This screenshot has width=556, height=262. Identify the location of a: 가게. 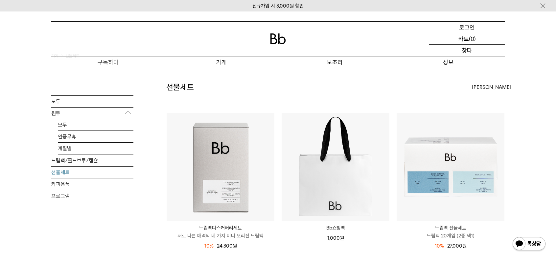
(221, 62).